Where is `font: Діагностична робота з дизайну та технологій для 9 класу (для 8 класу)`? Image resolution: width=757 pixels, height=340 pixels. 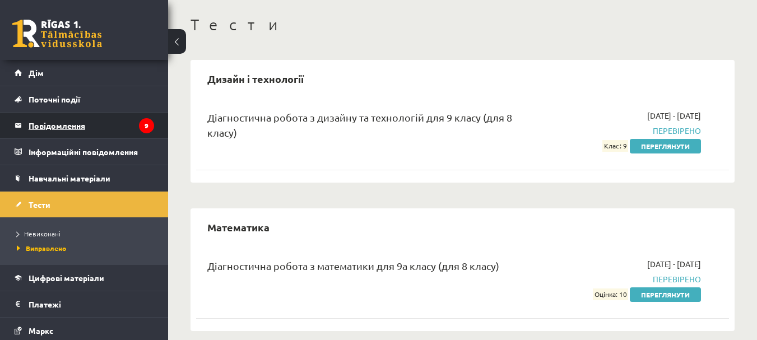 font: Діагностична робота з дизайну та технологій для 9 класу (для 8 класу) is located at coordinates (360, 125).